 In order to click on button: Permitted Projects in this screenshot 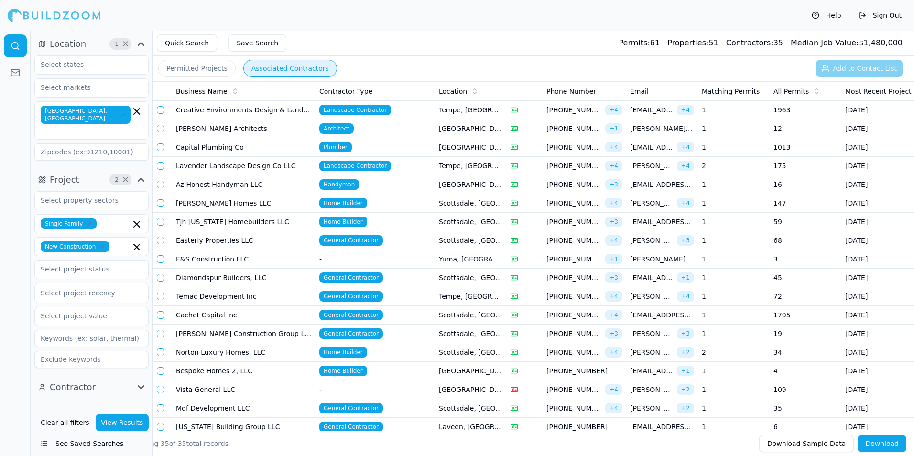, I will do `click(197, 68)`.